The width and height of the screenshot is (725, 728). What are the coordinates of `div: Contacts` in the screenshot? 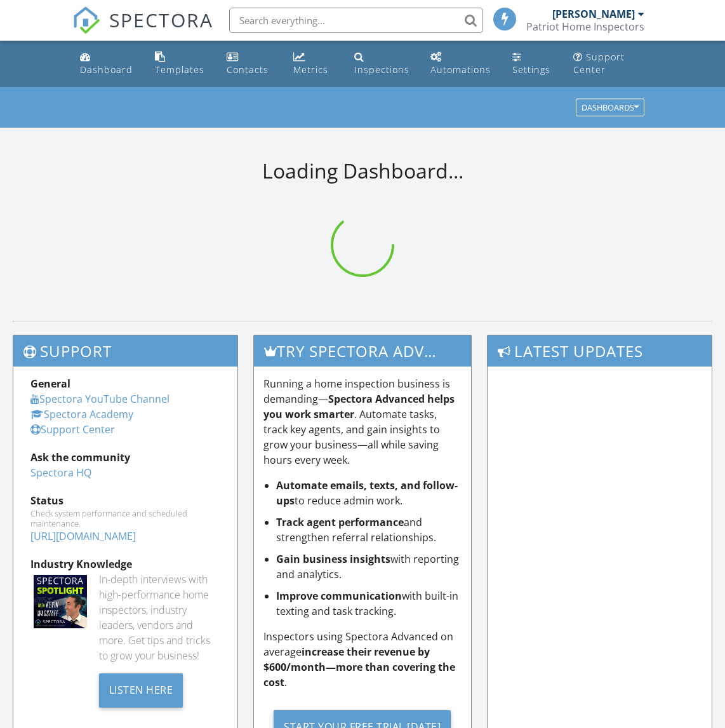 It's located at (248, 69).